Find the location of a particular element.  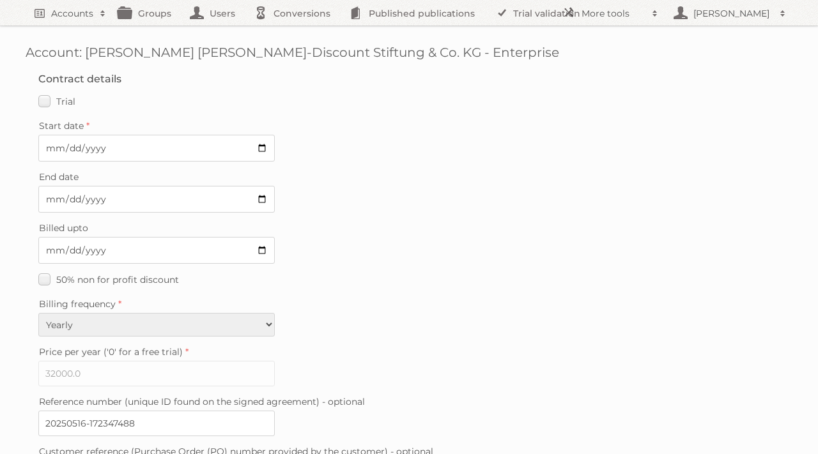

span: 50% non for profit discount is located at coordinates (118, 280).